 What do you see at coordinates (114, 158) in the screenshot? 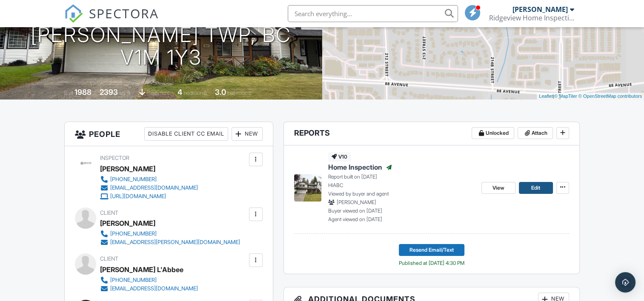
I see `span: Inspector` at bounding box center [114, 158].